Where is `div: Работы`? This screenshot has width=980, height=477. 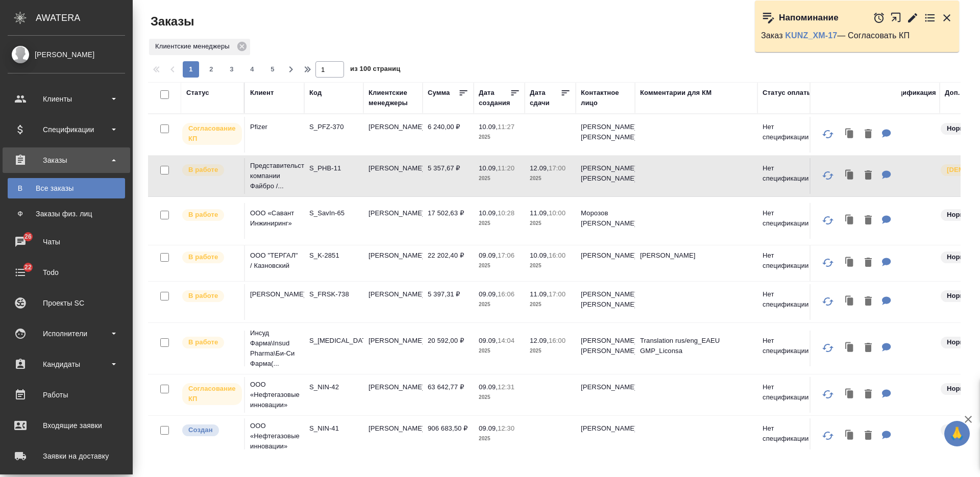 div: Работы is located at coordinates (66, 395).